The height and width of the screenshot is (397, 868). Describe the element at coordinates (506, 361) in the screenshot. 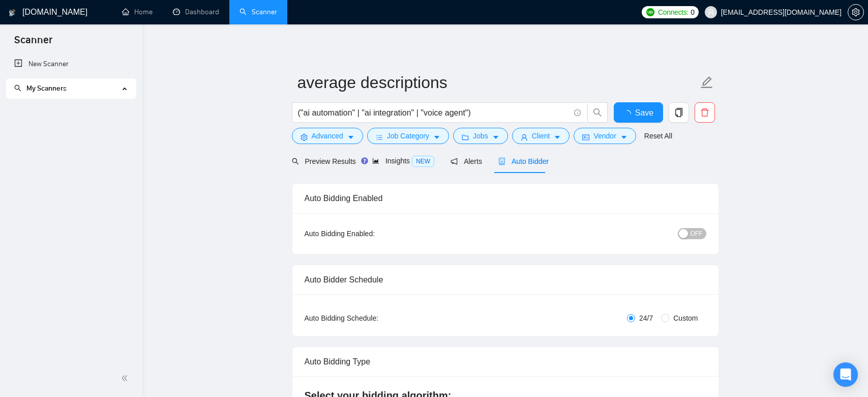

I see `div: Auto Bidding Type` at that location.